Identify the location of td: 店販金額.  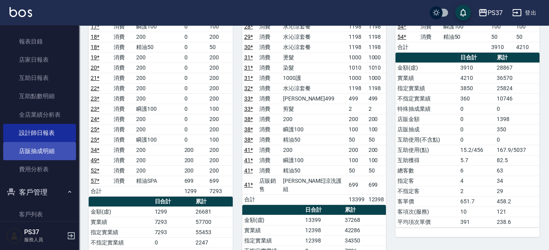
(427, 119).